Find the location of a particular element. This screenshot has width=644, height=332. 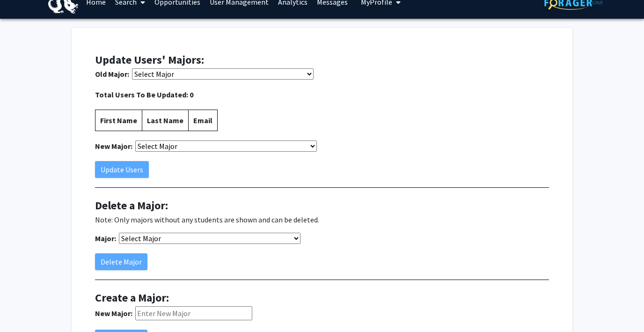

button: Update Users is located at coordinates (122, 169).